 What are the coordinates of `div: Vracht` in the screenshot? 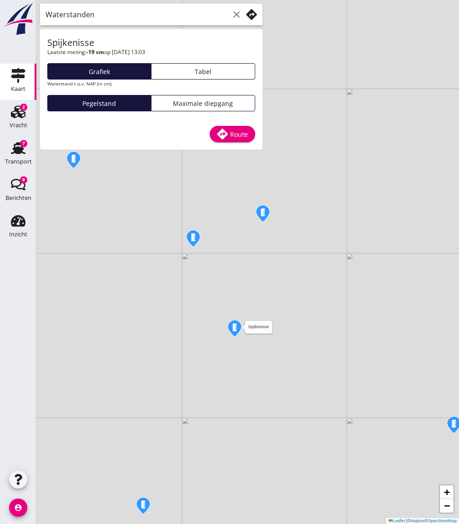 It's located at (18, 125).